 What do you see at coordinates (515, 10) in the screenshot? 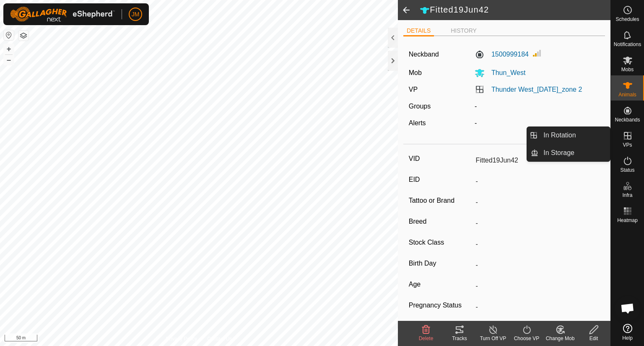
I see `h2: Fitted19Jun42` at bounding box center [515, 10].